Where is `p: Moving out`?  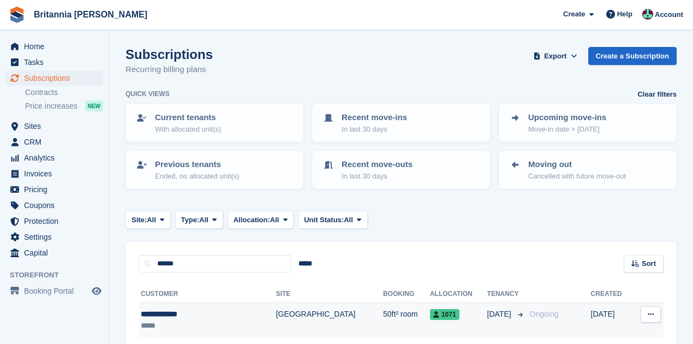 p: Moving out is located at coordinates (577, 164).